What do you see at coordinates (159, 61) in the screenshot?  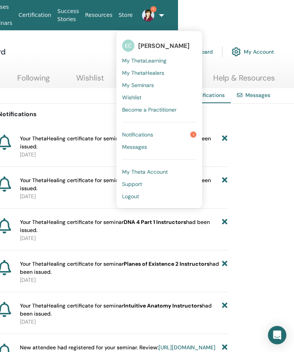 I see `a: My ThetaLearning` at bounding box center [159, 61].